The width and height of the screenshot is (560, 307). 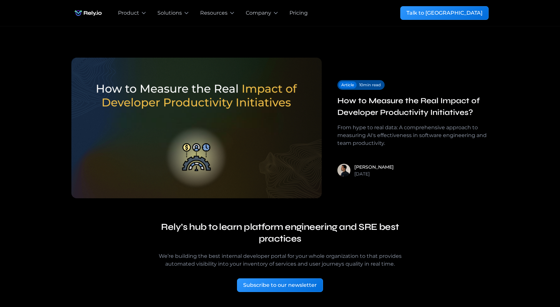 What do you see at coordinates (347, 85) in the screenshot?
I see `div: Article` at bounding box center [347, 85].